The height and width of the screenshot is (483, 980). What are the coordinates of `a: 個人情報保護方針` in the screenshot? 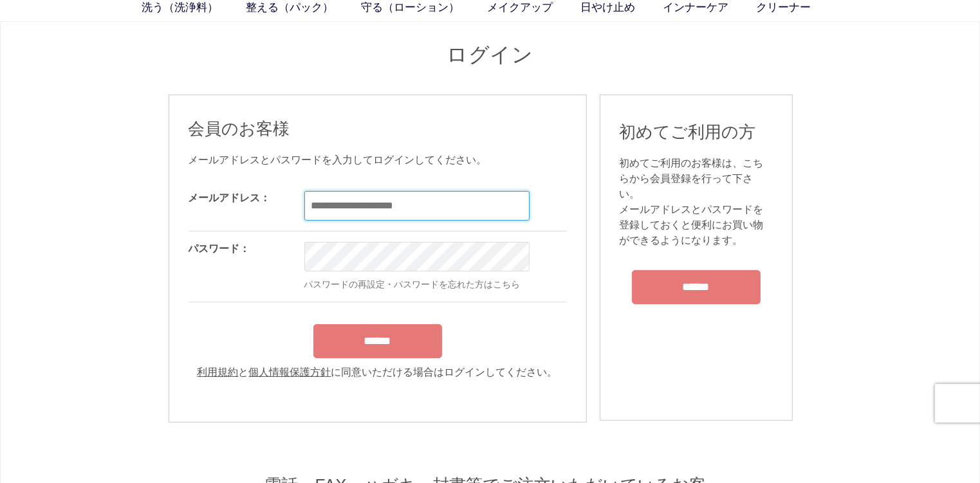 It's located at (291, 372).